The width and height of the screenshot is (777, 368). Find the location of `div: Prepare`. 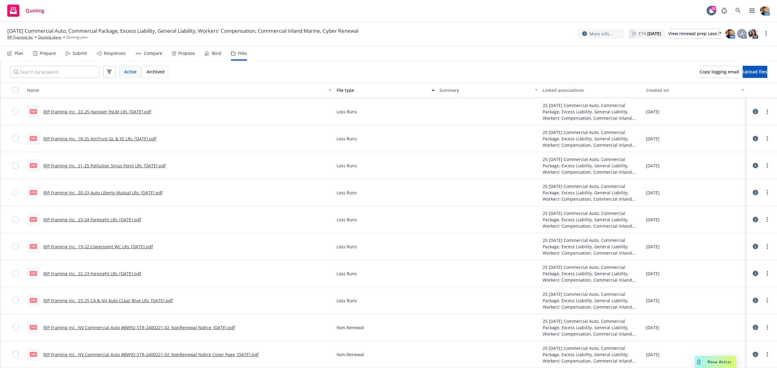

div: Prepare is located at coordinates (48, 53).